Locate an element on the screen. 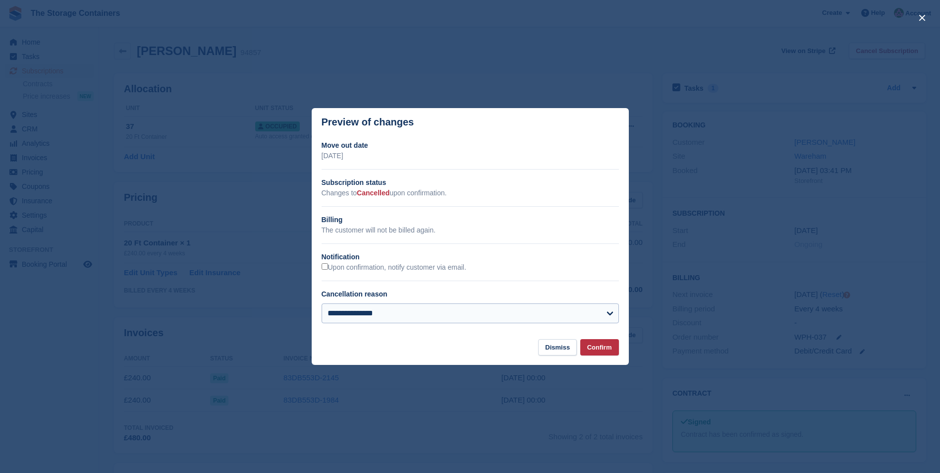 The height and width of the screenshot is (473, 940). h2: Billing is located at coordinates (470, 219).